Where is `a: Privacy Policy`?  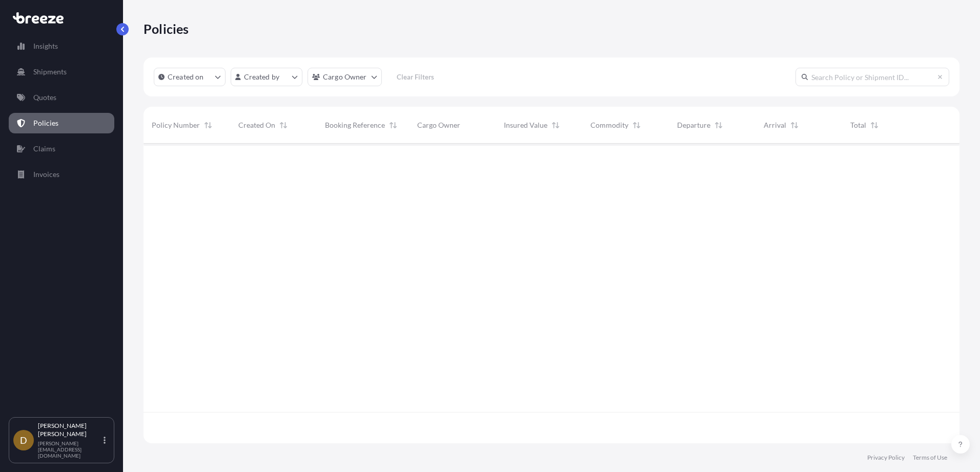
a: Privacy Policy is located at coordinates (886, 458).